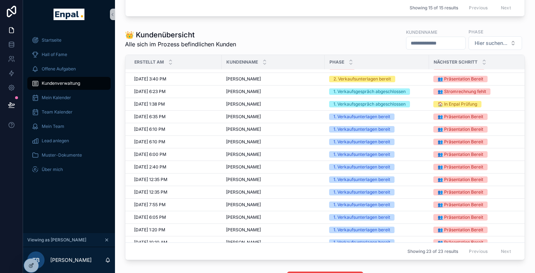 The image size is (535, 273). Describe the element at coordinates (434, 8) in the screenshot. I see `span: Showing 15 of 15 results` at that location.